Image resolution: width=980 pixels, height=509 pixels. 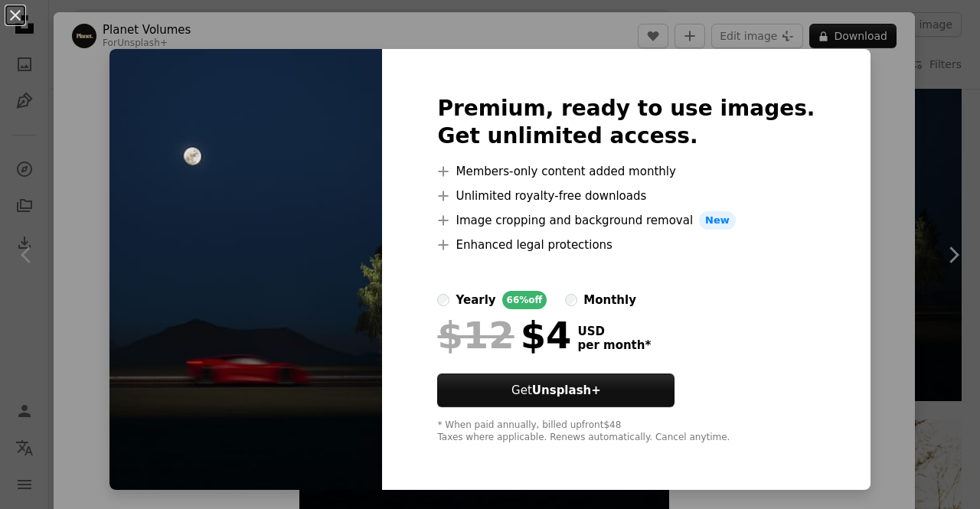 What do you see at coordinates (524, 300) in the screenshot?
I see `div: 66% off` at bounding box center [524, 300].